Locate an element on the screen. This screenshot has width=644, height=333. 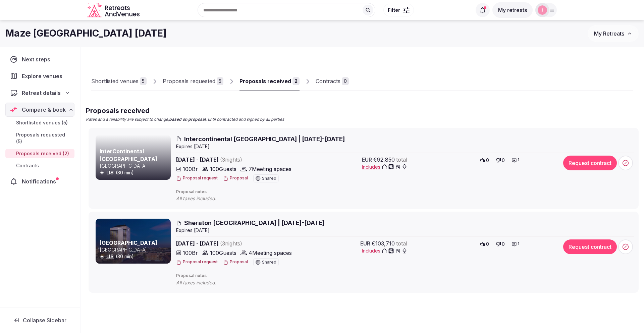
span: Compare & book is located at coordinates (43, 110).